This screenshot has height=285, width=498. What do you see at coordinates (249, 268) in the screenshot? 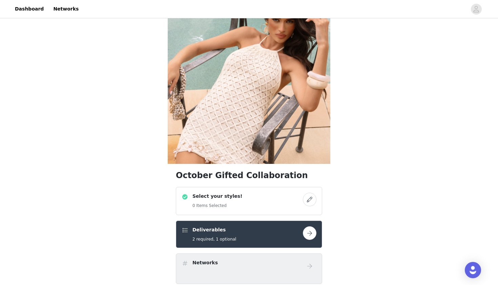
I see `div: Networks` at bounding box center [249, 268].